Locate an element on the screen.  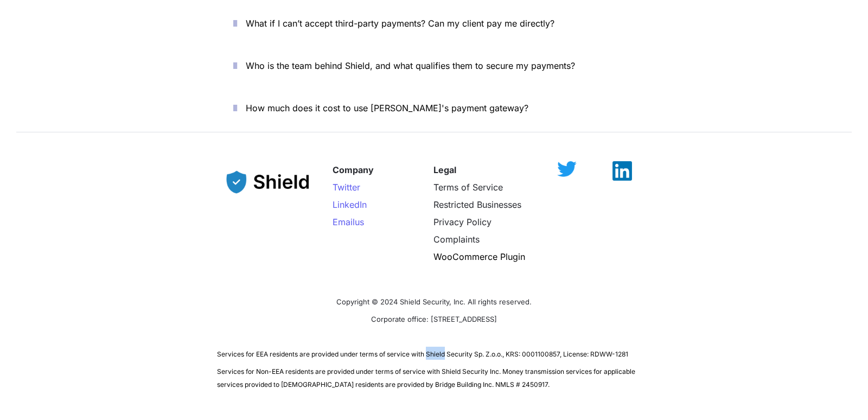
a: Emailus is located at coordinates (348, 222).